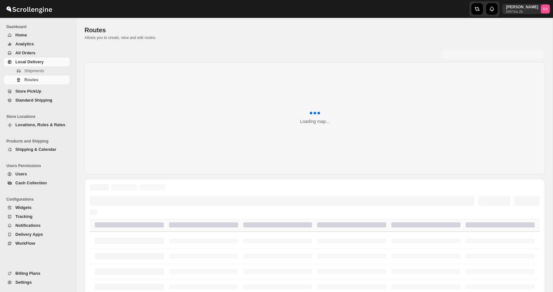 This screenshot has height=292, width=553. I want to click on span: Shipments, so click(34, 71).